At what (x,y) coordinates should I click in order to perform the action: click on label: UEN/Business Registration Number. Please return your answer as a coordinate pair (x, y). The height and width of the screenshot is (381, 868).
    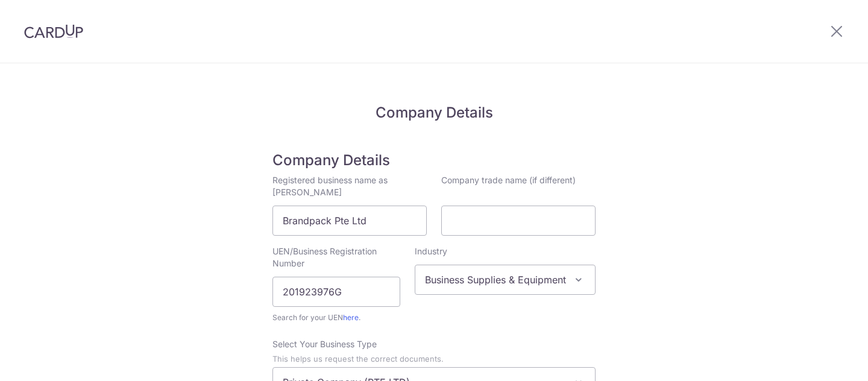
    Looking at the image, I should click on (336, 258).